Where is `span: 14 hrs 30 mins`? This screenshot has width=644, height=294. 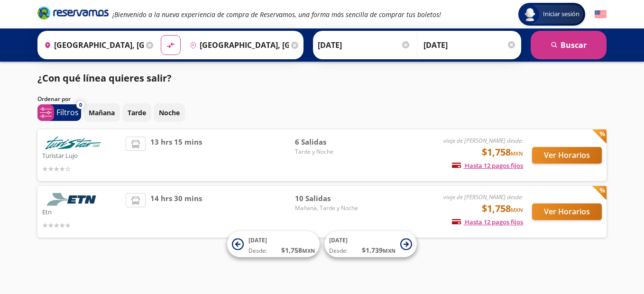
span: 14 hrs 30 mins is located at coordinates (176, 211).